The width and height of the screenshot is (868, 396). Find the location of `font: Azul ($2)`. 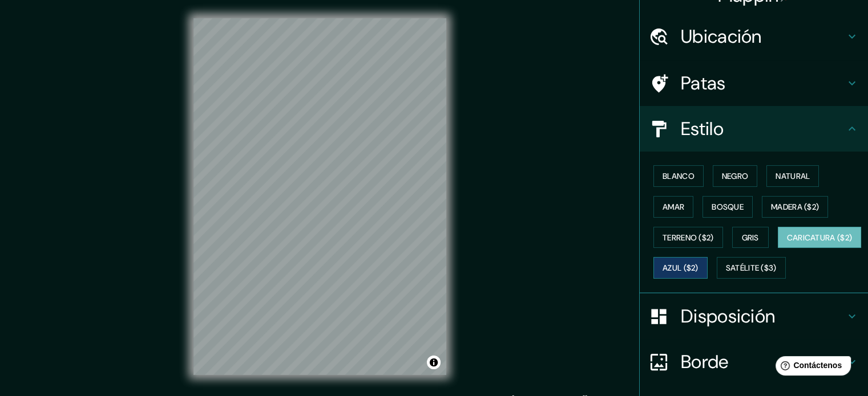

font: Azul ($2) is located at coordinates (680, 269).